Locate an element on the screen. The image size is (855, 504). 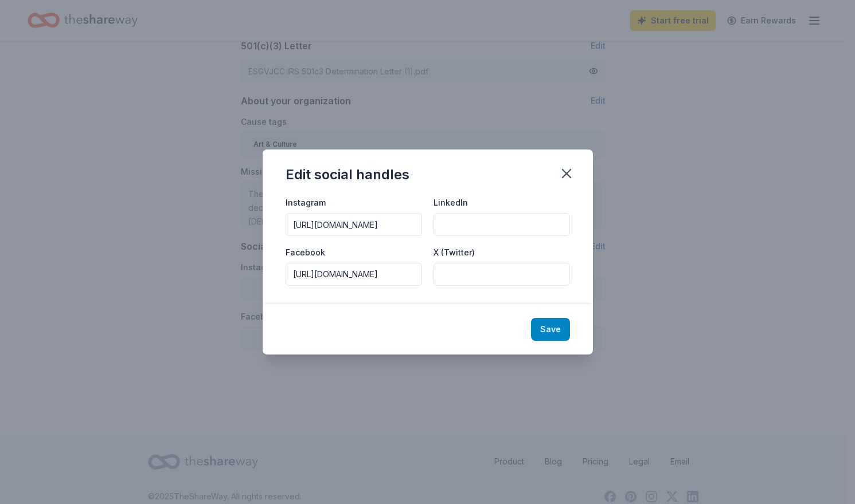
div: Edit social handles is located at coordinates (348, 175).